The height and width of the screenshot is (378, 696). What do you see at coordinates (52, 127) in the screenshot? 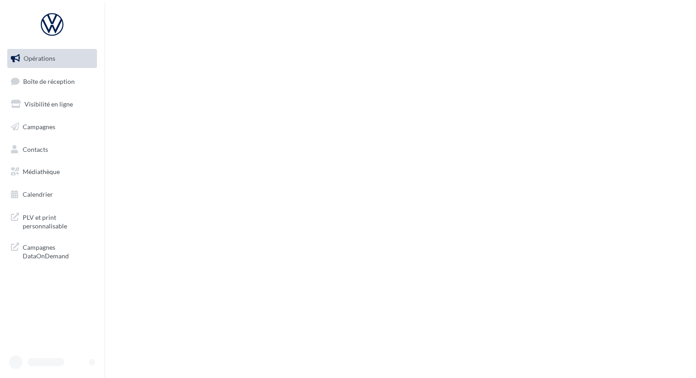
I see `a: Campagnes` at bounding box center [52, 127].